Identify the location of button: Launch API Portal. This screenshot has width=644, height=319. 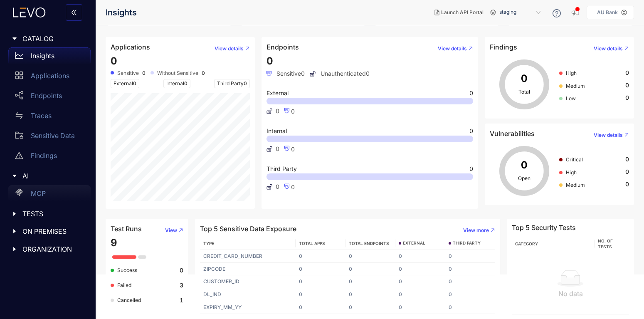
(459, 13).